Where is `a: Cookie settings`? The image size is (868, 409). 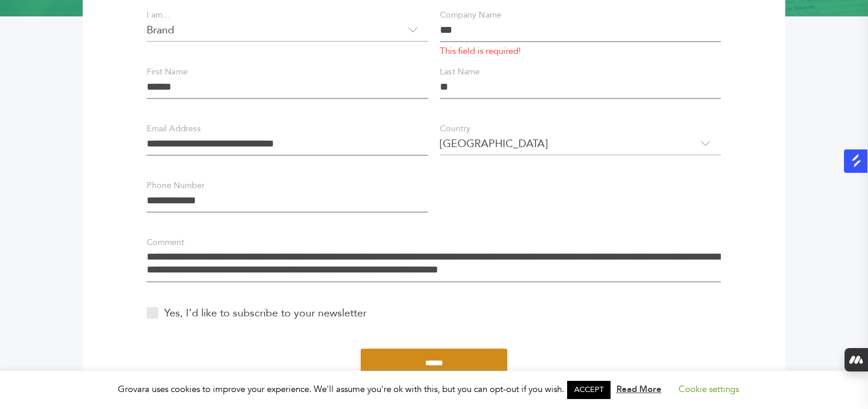
a: Cookie settings is located at coordinates (709, 389).